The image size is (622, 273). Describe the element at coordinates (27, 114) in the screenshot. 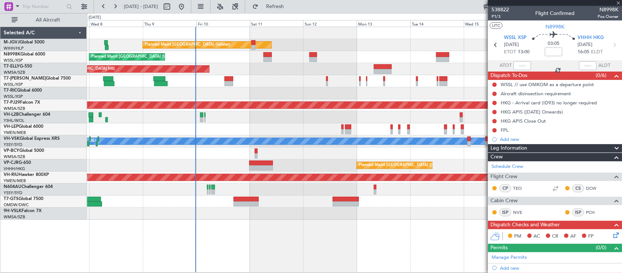

I see `a: VH-L2BChallenger 604` at that location.